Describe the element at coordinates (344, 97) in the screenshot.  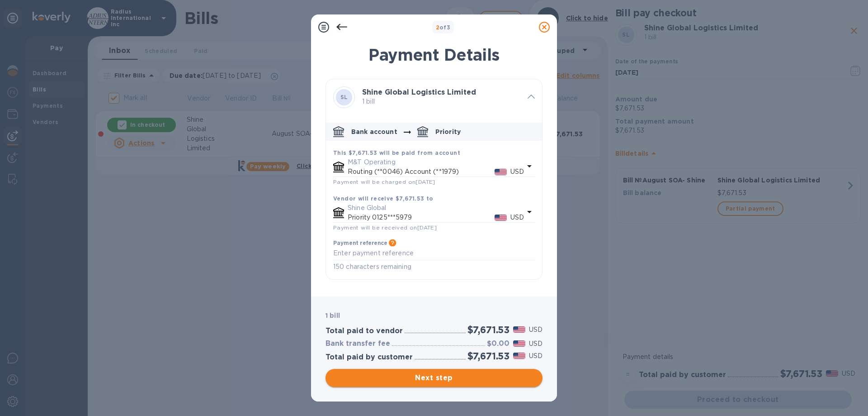
I see `b: SL` at that location.